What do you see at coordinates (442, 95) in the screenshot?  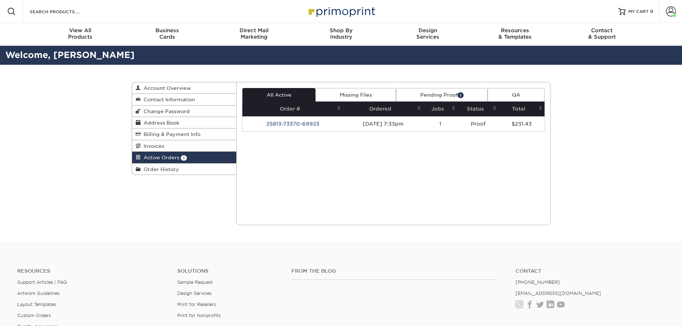 I see `a: Pending Proof1` at bounding box center [442, 95].